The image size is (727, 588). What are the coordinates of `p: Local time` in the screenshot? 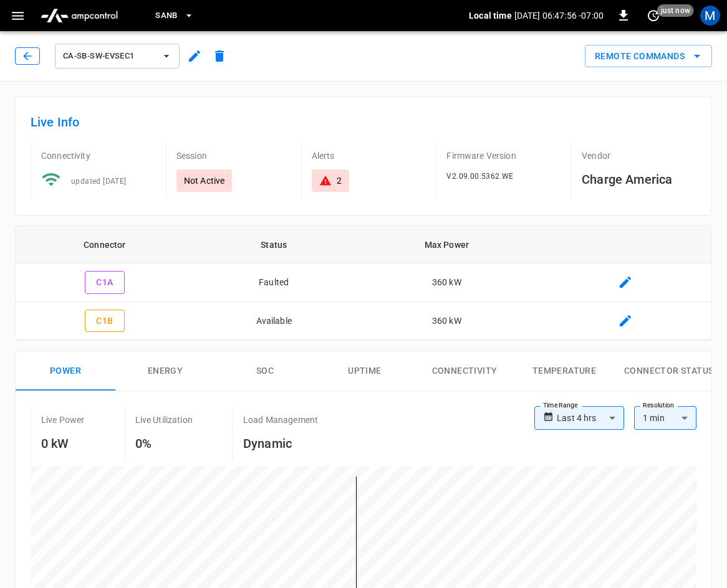 It's located at (490, 16).